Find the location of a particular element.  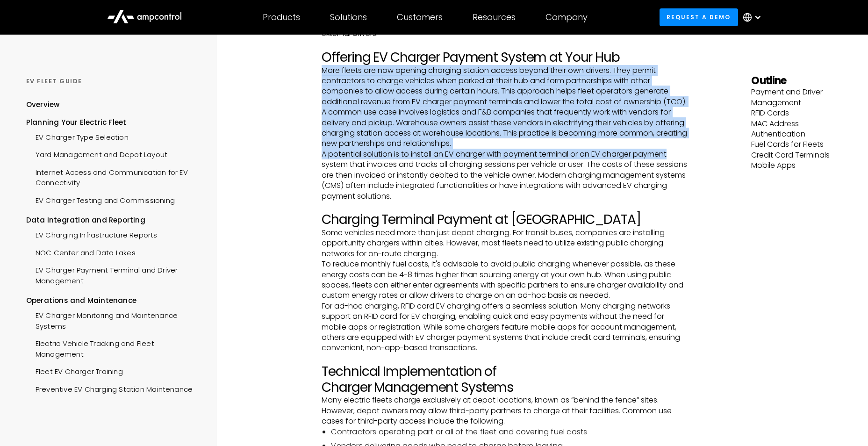

p: Payment and Driver Management is located at coordinates (797, 97).